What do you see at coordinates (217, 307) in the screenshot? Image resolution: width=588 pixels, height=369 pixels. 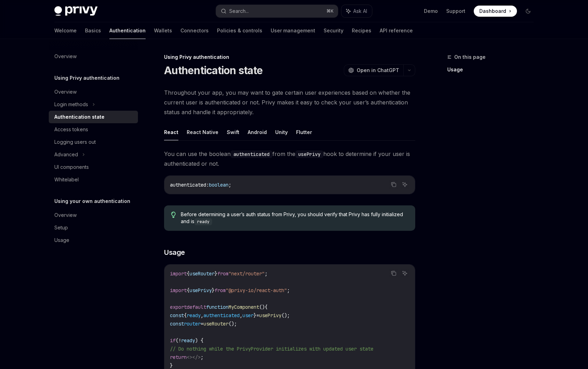 I see `span: function` at bounding box center [217, 307].